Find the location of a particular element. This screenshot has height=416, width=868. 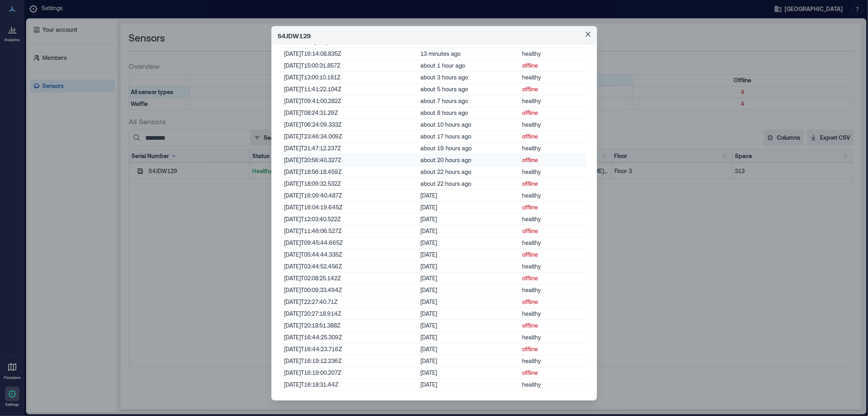

td: about 10 hours ago is located at coordinates (468, 125).